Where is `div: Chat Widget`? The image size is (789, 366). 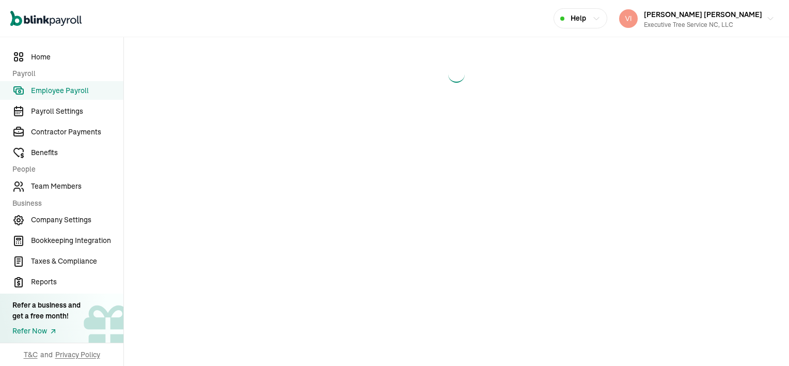
div: Chat Widget is located at coordinates (763, 341).